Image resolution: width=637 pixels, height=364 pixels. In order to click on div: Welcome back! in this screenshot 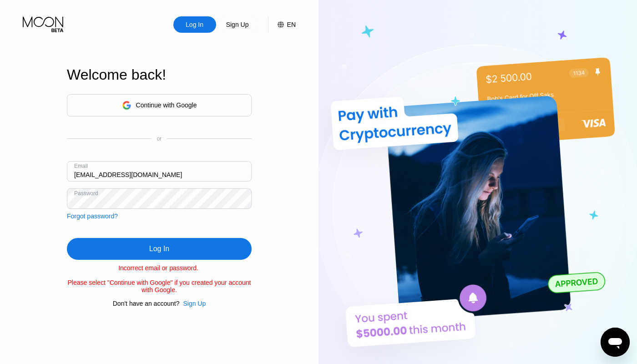, I will do `click(160, 75)`.